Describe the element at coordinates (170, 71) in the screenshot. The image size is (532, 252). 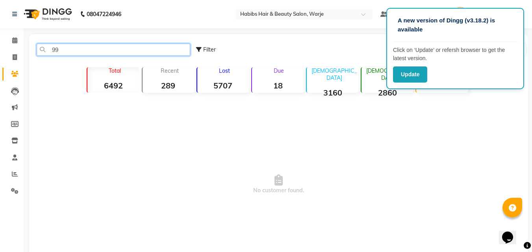
I see `p: Recent` at that location.